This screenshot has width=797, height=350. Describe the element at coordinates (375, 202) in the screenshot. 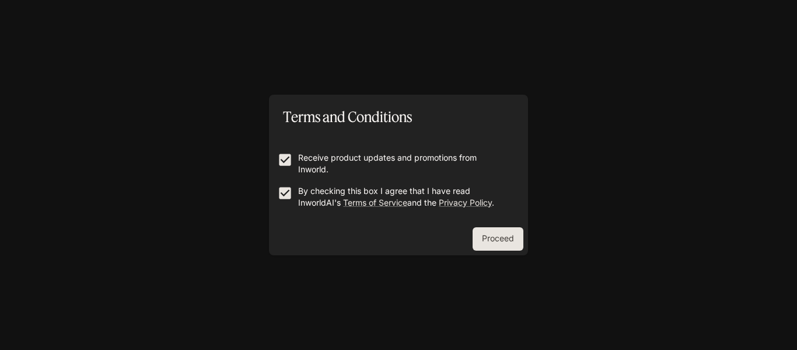

I see `a: Terms of Service` at that location.